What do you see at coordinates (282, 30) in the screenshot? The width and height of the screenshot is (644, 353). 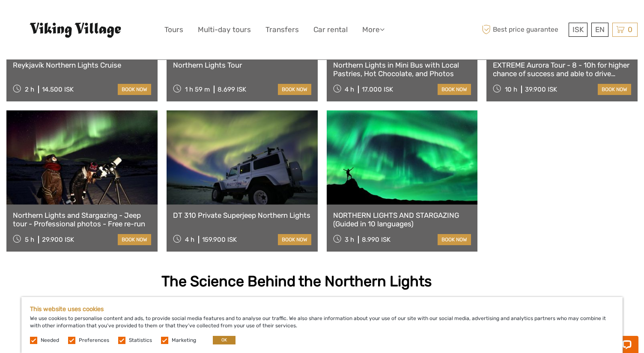 I see `a: Transfers` at bounding box center [282, 30].